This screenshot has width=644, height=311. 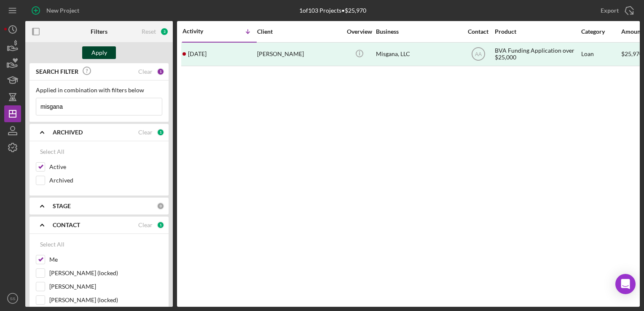 I want to click on div: Reset, so click(x=149, y=32).